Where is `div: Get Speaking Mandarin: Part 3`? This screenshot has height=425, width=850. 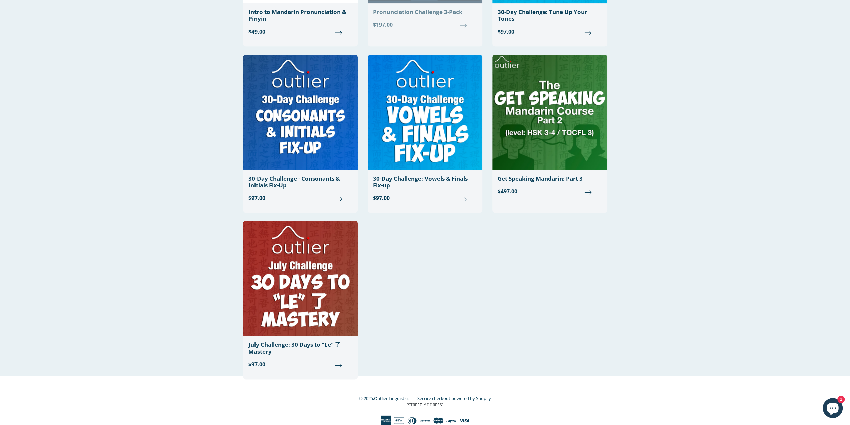 div: Get Speaking Mandarin: Part 3 is located at coordinates (550, 178).